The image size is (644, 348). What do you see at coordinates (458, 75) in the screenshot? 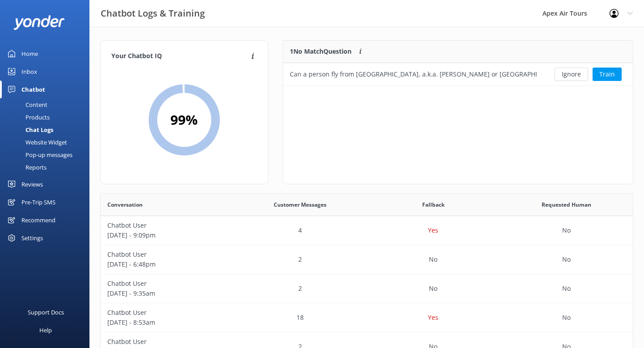
I see `div: grid` at bounding box center [458, 75].